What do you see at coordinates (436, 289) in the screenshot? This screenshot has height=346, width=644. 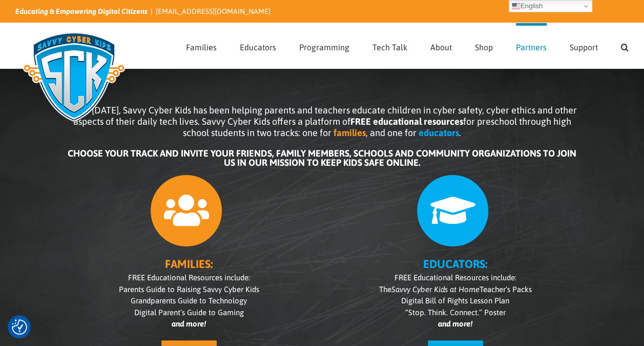 I see `i: Savvy Cyber Kids at Home` at bounding box center [436, 289].